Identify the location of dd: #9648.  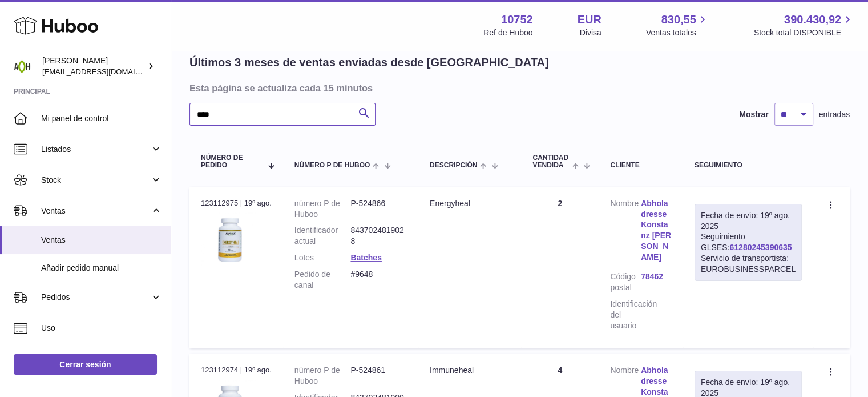
(378, 279).